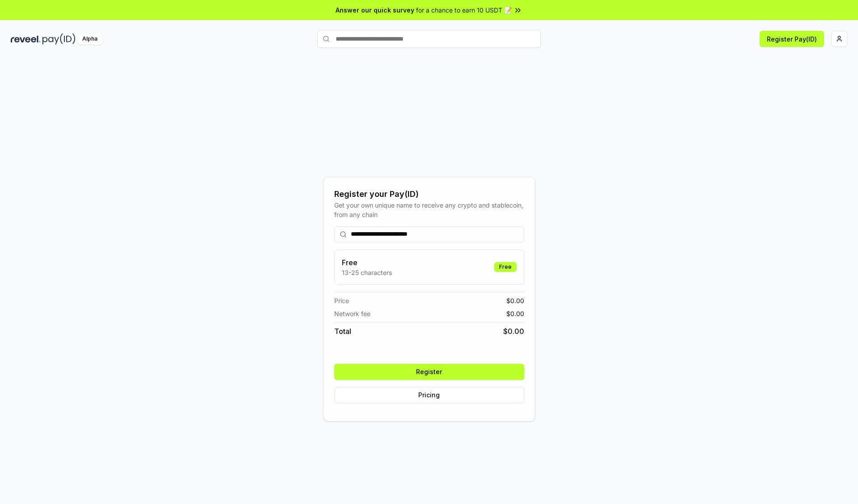  I want to click on p: 13-25 characters, so click(367, 272).